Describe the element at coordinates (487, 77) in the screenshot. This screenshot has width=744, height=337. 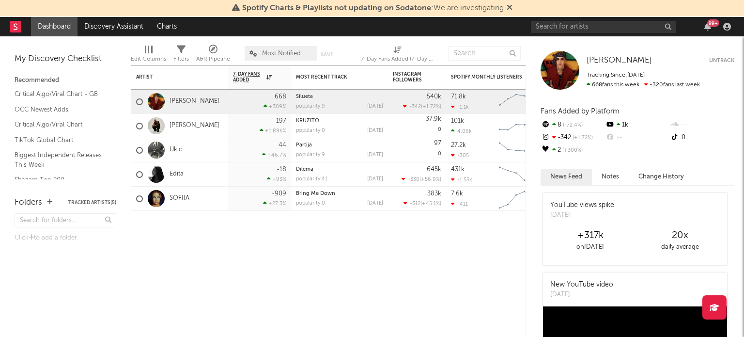
I see `div: Spotify Monthly Listeners` at that location.